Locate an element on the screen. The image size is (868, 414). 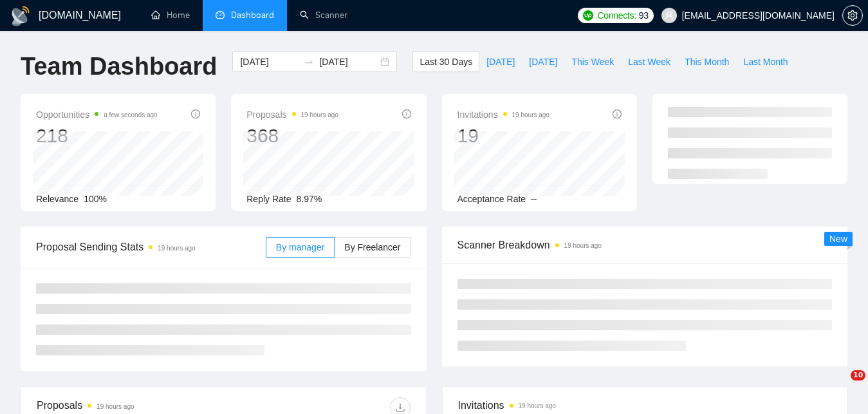
span: swap-right is located at coordinates (309, 62).